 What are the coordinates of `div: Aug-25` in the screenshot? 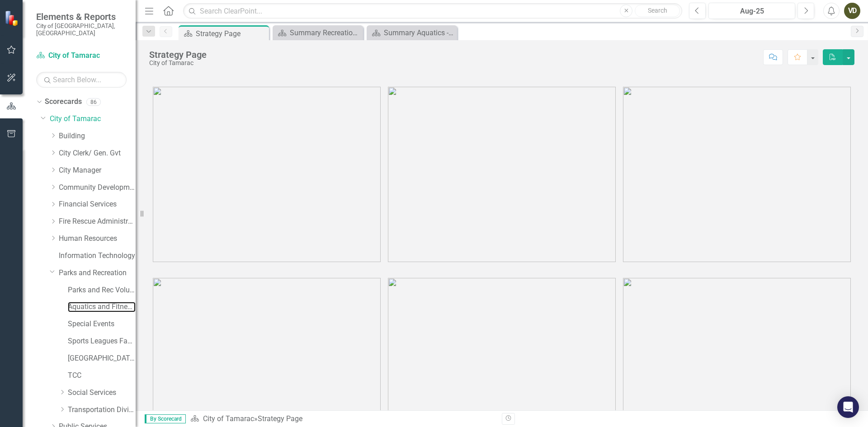 It's located at (751, 11).